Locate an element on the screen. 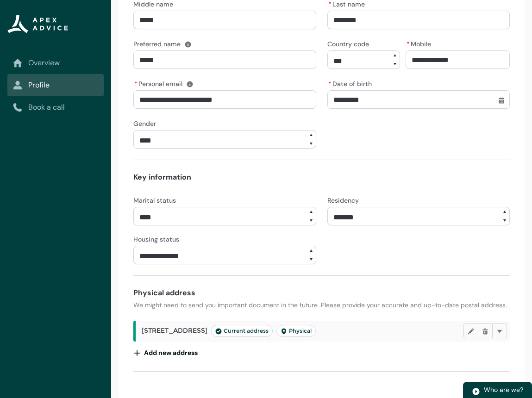  a: Book a call is located at coordinates (55, 108).